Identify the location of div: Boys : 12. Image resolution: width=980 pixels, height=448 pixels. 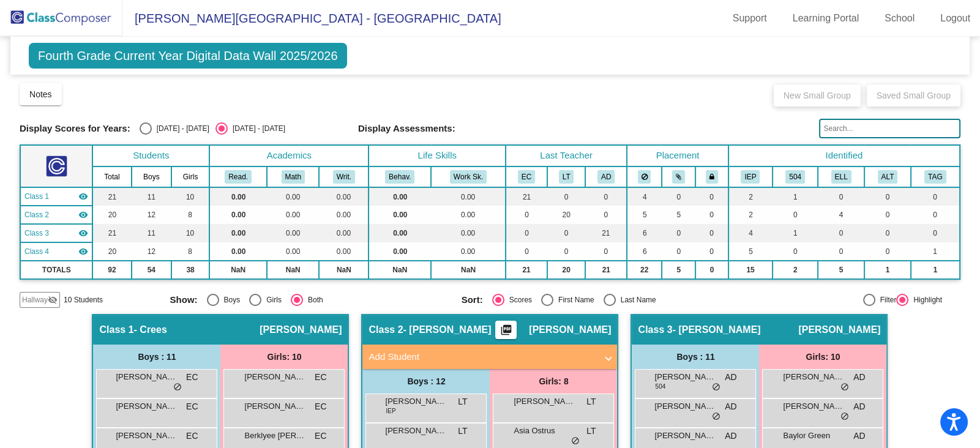
(426, 381).